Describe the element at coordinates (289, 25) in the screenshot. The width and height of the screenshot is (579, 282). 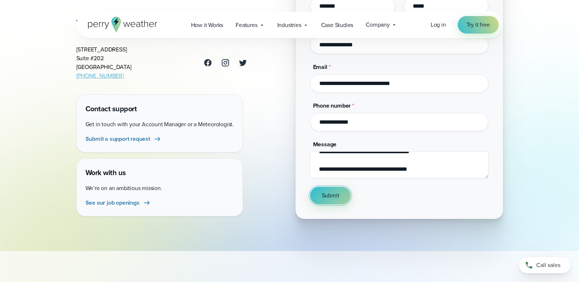
I see `span: Industries` at that location.